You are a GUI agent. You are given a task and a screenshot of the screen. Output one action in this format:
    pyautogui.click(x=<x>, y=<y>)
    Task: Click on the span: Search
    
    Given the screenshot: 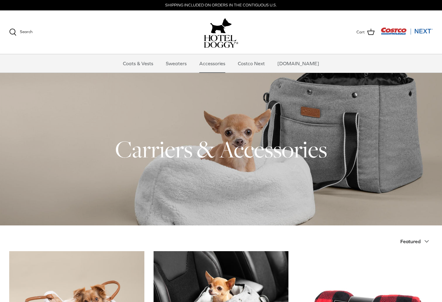 What is the action you would take?
    pyautogui.click(x=26, y=32)
    